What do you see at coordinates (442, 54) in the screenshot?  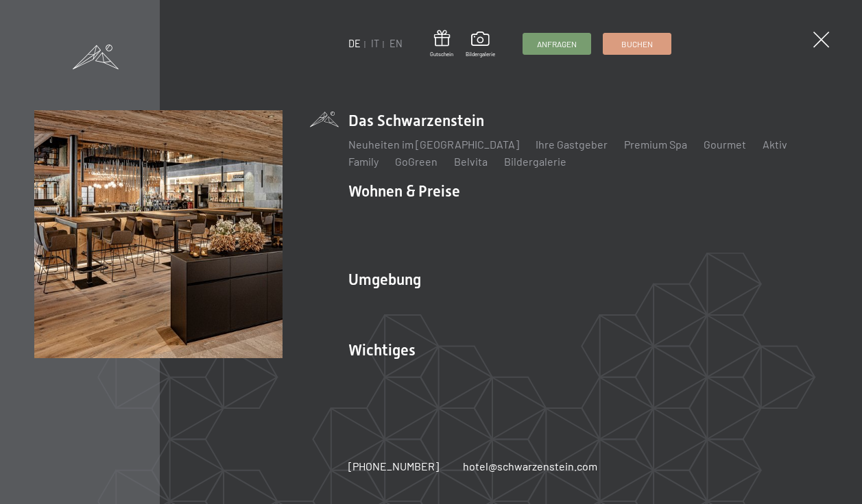 I see `span: Gutschein` at bounding box center [442, 54].